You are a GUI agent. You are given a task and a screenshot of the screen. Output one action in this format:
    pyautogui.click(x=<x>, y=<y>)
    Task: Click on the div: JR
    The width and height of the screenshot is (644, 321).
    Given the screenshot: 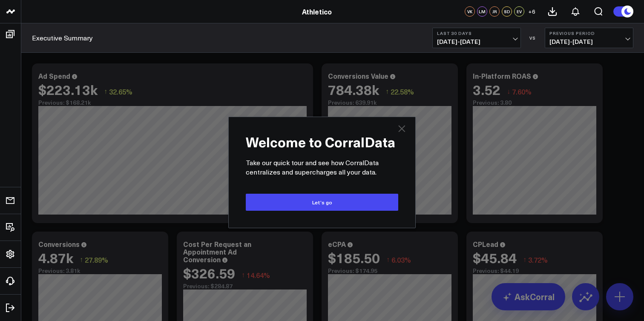 What is the action you would take?
    pyautogui.click(x=494, y=12)
    